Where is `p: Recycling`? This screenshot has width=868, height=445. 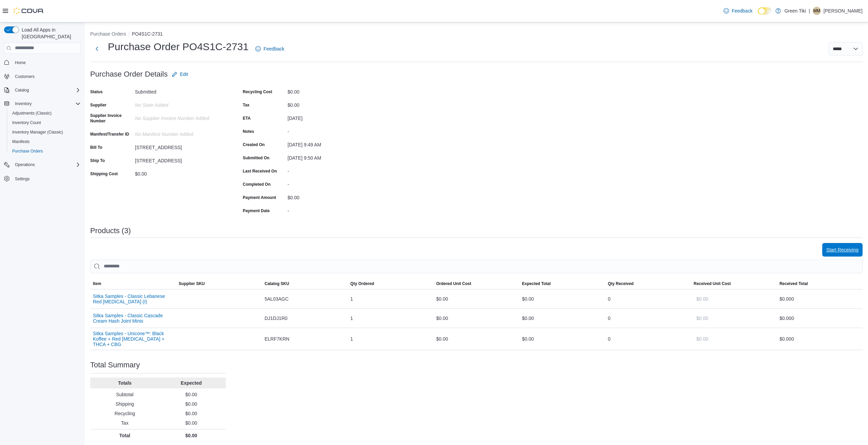
p: Recycling is located at coordinates (125, 413).